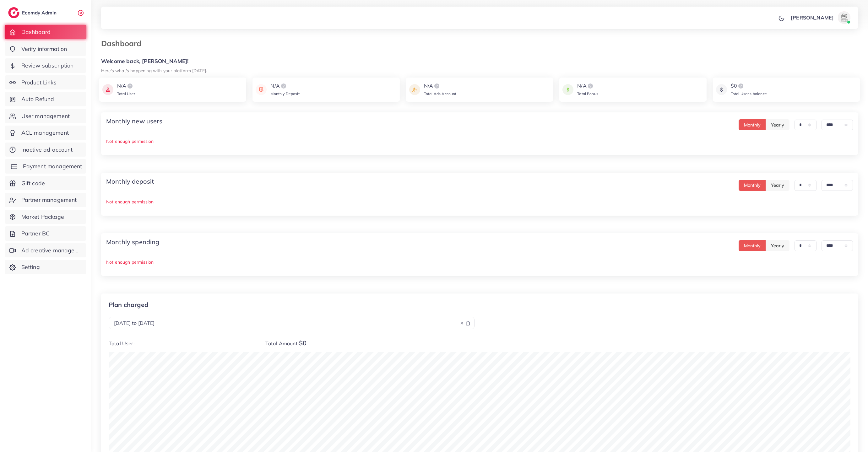 The height and width of the screenshot is (452, 868). I want to click on h3: Dashboard, so click(123, 43).